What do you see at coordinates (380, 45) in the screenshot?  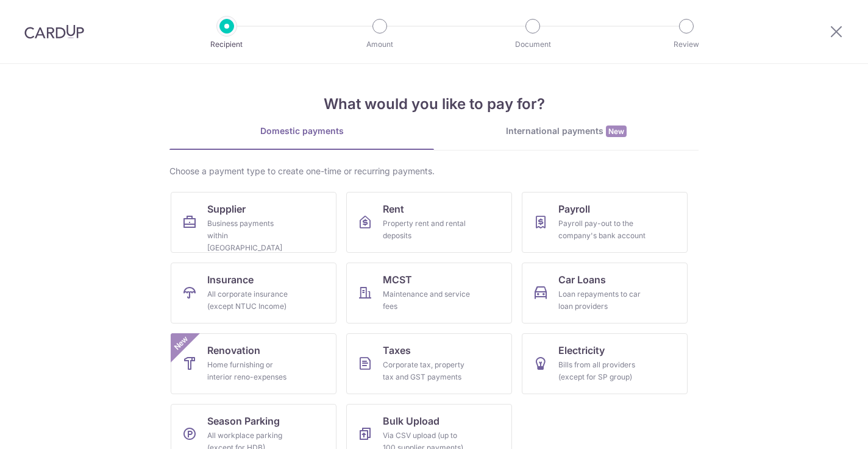 I see `p: Amount` at bounding box center [380, 45].